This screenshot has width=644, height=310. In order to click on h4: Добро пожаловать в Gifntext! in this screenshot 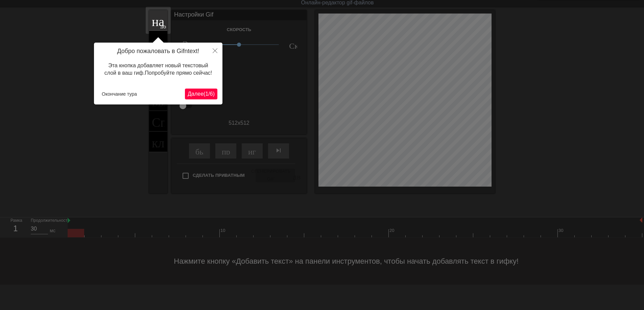, I will do `click(158, 51)`.